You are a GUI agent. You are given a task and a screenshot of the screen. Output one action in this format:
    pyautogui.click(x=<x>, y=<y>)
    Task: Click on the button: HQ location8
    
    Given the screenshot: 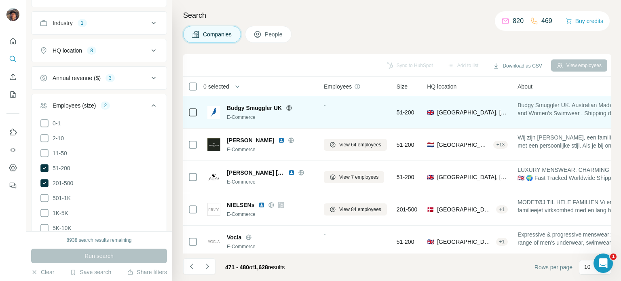 What is the action you would take?
    pyautogui.click(x=99, y=51)
    